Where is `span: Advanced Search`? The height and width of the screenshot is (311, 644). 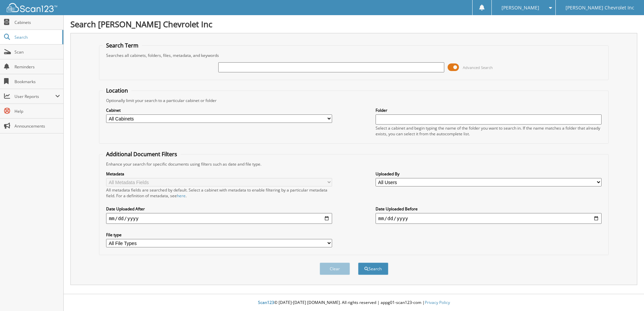 span: Advanced Search is located at coordinates (477, 68).